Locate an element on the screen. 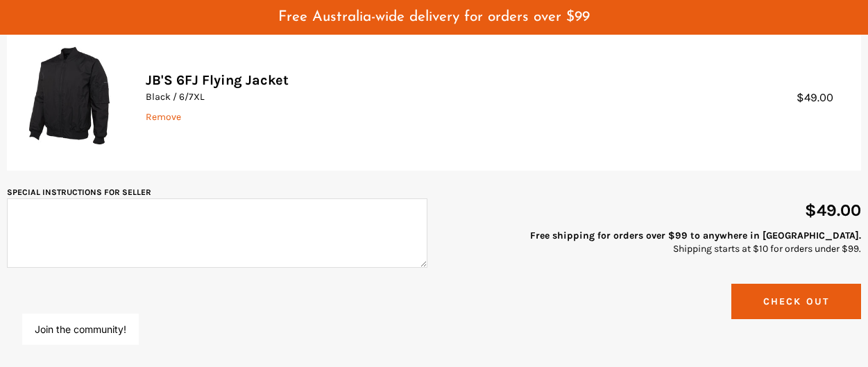 The height and width of the screenshot is (367, 868). a: JB'S 6FJ Flying Jacket is located at coordinates (217, 80).